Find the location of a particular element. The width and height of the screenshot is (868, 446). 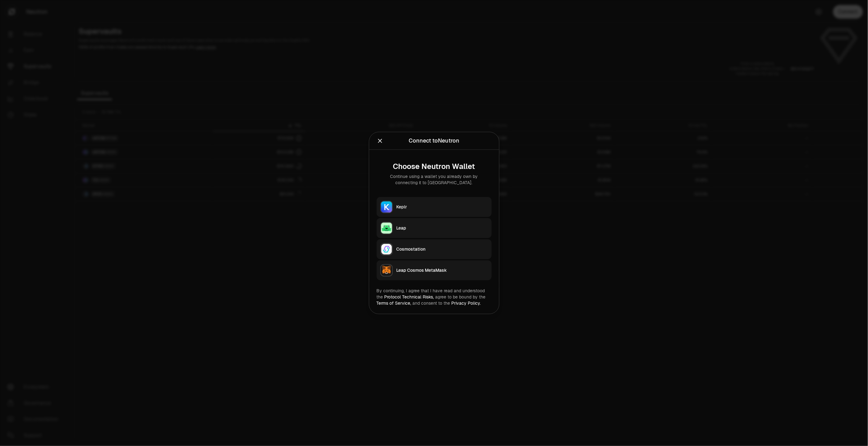

button: Leap Cosmos MetaMaskLeap Cosmos MetaMask is located at coordinates (434, 271).